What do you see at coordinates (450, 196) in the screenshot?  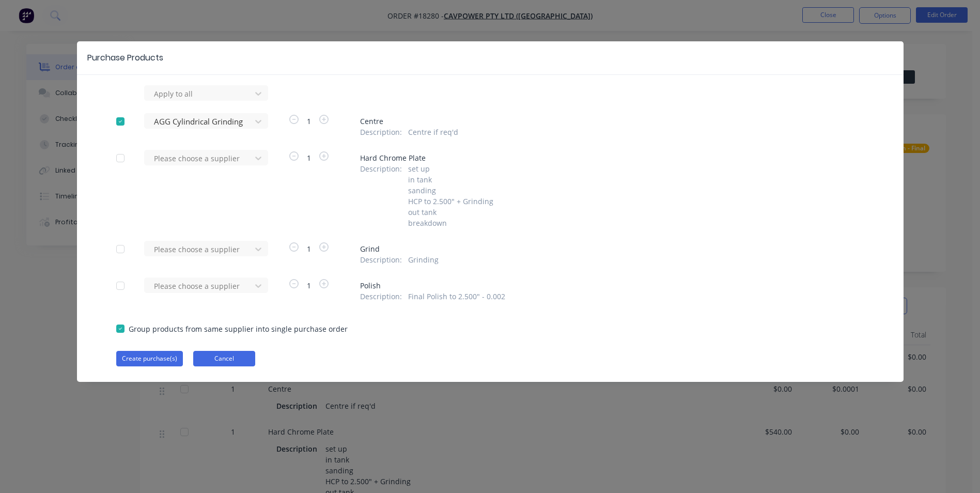 I see `span: set up in tank sanding HCP to 2.500" + Grinding out tank breakdown` at bounding box center [450, 196].